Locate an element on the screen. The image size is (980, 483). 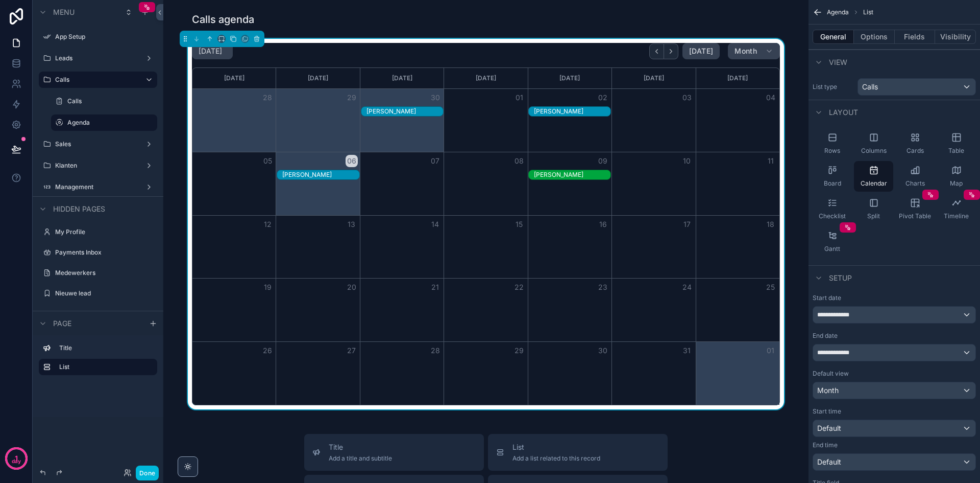
a: Agenda is located at coordinates (109, 122).